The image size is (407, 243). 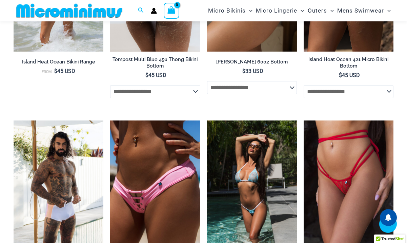 What do you see at coordinates (364, 11) in the screenshot?
I see `a: Mens SwimwearMenu ToggleMenu Toggle` at bounding box center [364, 11].